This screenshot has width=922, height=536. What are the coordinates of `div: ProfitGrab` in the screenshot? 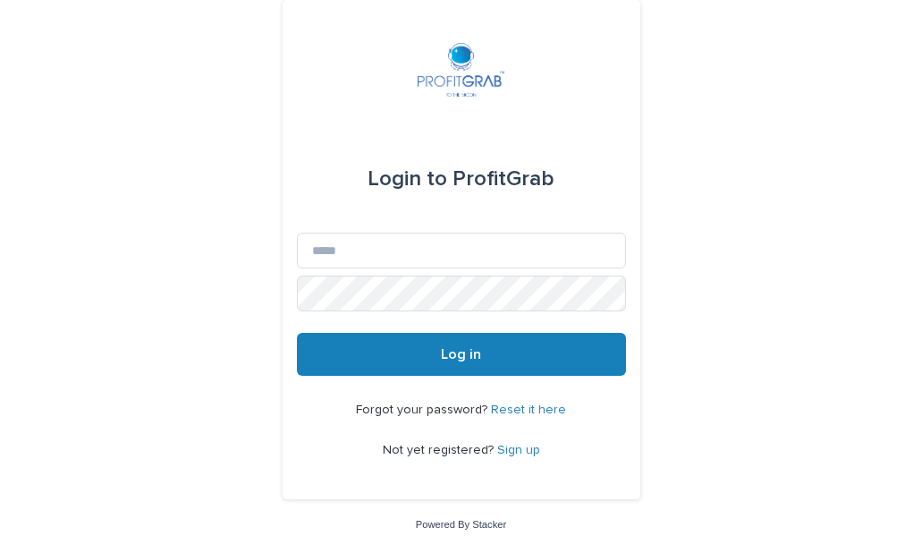 It's located at (461, 179).